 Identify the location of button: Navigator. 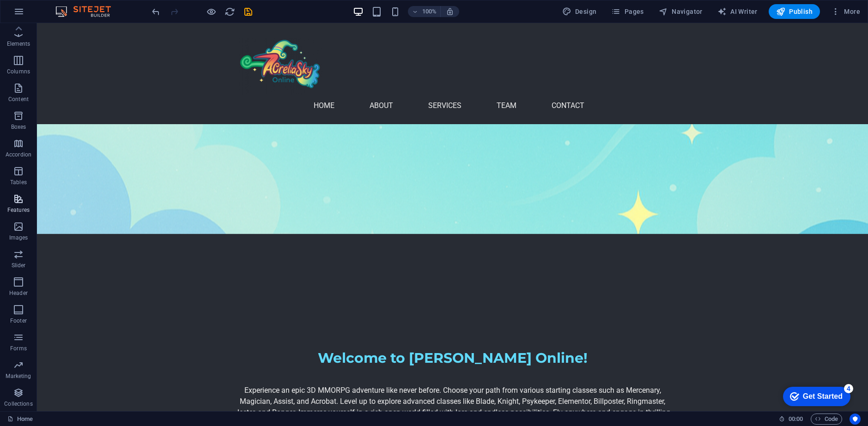
(680, 12).